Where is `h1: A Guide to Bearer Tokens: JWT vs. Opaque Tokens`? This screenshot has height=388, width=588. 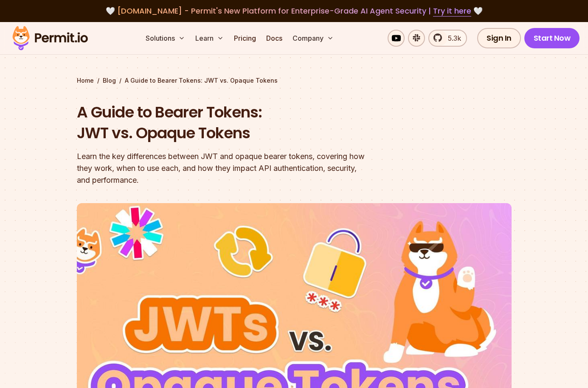 h1: A Guide to Bearer Tokens: JWT vs. Opaque Tokens is located at coordinates (240, 122).